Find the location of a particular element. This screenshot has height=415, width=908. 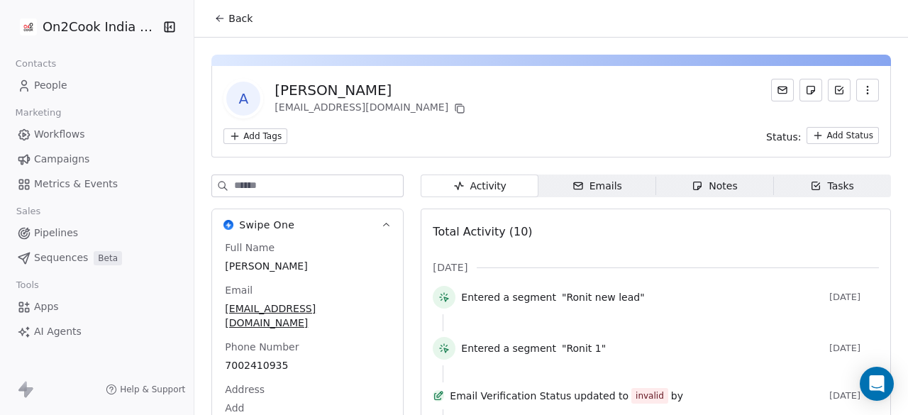

a: Pipelines is located at coordinates (96, 233).